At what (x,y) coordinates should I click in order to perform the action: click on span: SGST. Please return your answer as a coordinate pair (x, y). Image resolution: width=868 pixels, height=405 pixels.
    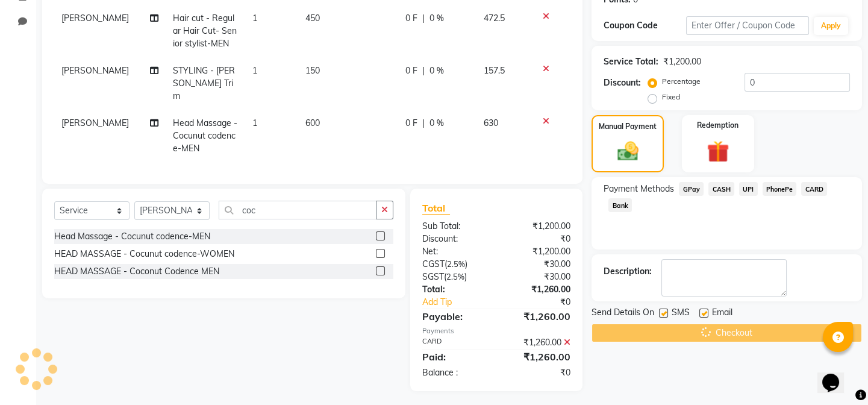
    Looking at the image, I should click on (433, 277).